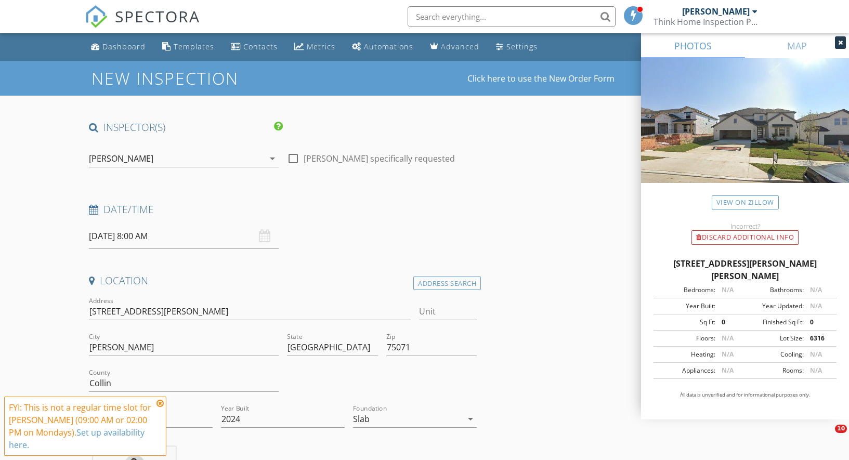 The width and height of the screenshot is (849, 460). I want to click on p: All data is unverified and for informational purposes only., so click(745, 395).